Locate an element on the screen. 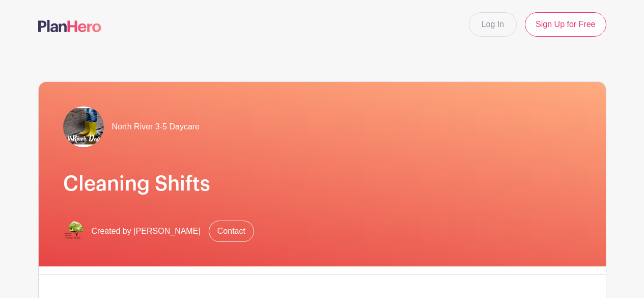 This screenshot has width=644, height=298. a: Sign Up for Free is located at coordinates (565, 25).